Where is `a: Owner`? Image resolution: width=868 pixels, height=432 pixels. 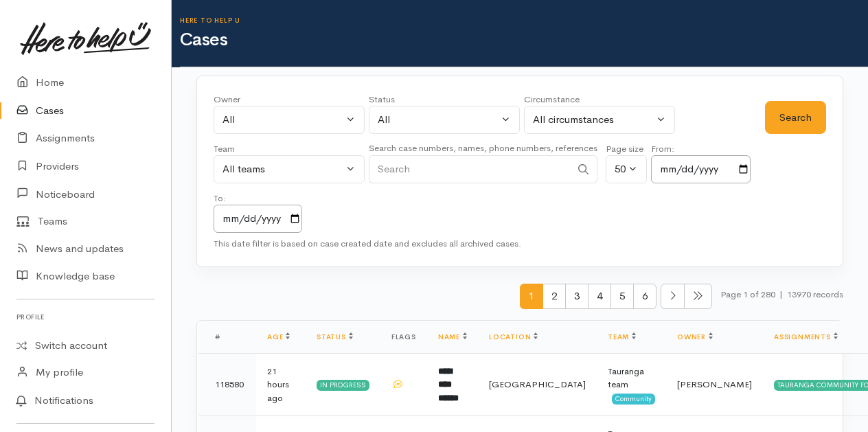
a: Owner is located at coordinates (695, 337).